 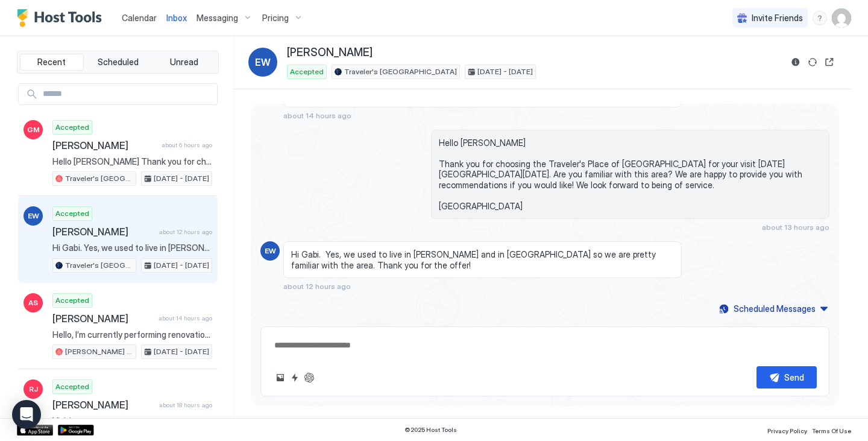 What do you see at coordinates (184, 62) in the screenshot?
I see `button: Unread` at bounding box center [184, 62].